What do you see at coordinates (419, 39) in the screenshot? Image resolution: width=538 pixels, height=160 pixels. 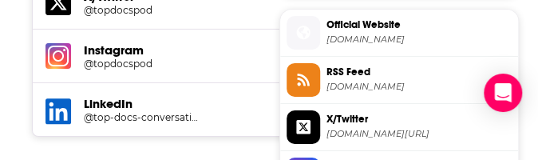 I see `span: michaellouismerrill.podbean.com` at bounding box center [419, 39].